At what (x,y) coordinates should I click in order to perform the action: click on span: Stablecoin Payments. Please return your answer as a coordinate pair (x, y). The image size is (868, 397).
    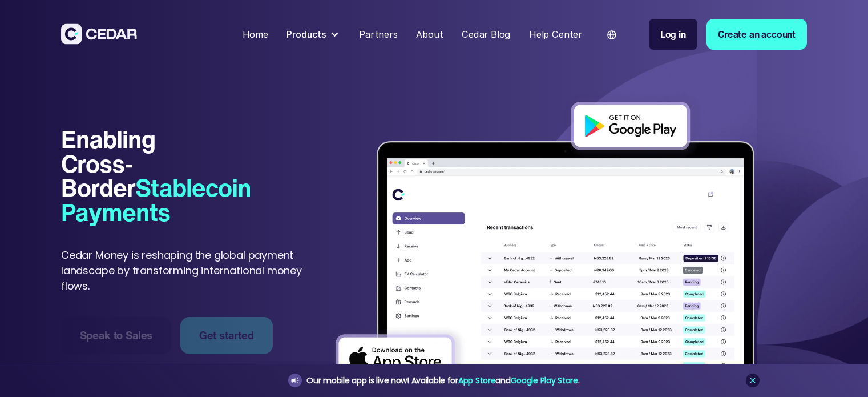
    Looking at the image, I should click on (156, 199).